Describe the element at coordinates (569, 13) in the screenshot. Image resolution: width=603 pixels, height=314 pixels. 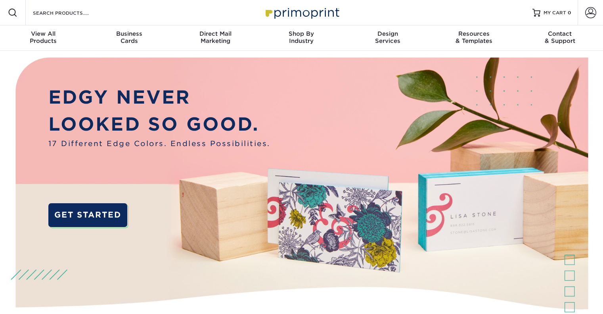
I see `span: 0` at that location.